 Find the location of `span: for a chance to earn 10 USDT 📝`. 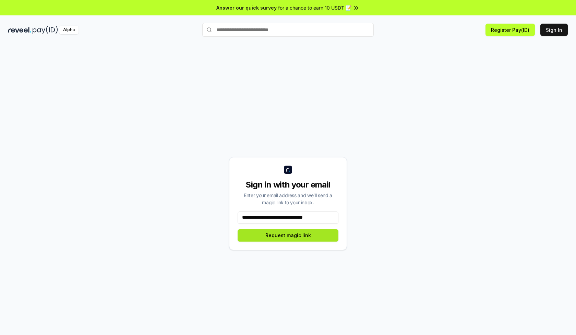

span: for a chance to earn 10 USDT 📝 is located at coordinates (315, 8).